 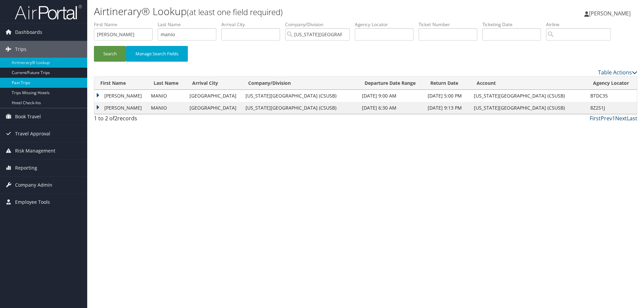 I want to click on label: Airline, so click(x=581, y=25).